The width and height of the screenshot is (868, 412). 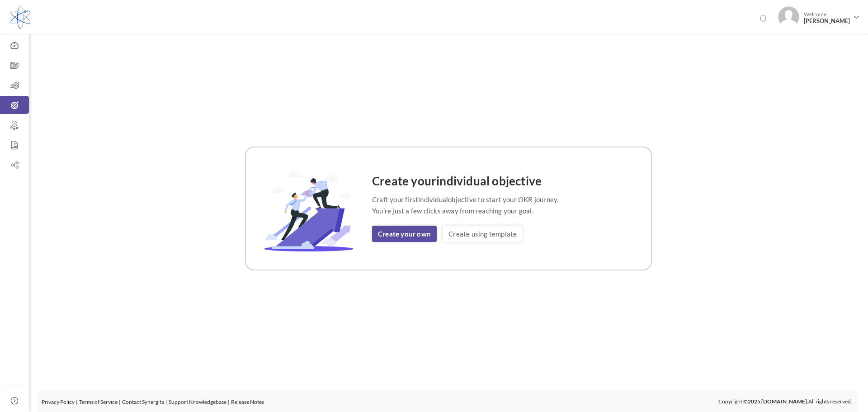 What do you see at coordinates (785, 401) in the screenshot?
I see `p: Copyright © All rights reserved.` at bounding box center [785, 401].